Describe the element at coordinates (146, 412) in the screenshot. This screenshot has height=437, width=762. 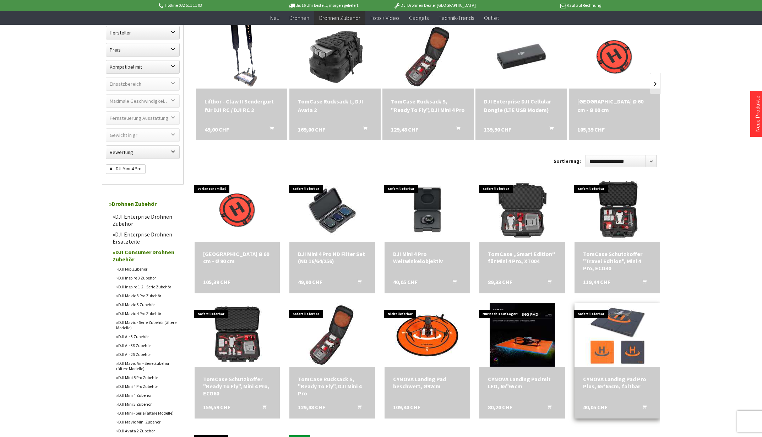
I see `a: DJI Mini - Serie (ältere Modelle)` at that location.